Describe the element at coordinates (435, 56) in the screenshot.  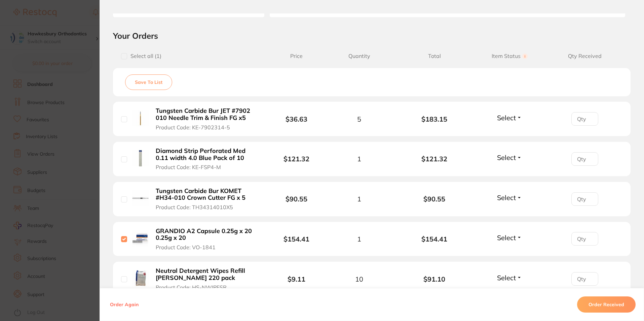
I see `span: Total` at that location.